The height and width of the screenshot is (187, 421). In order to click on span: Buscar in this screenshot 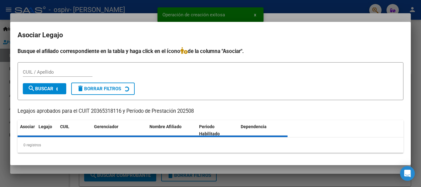, I will do `click(40, 89)`.